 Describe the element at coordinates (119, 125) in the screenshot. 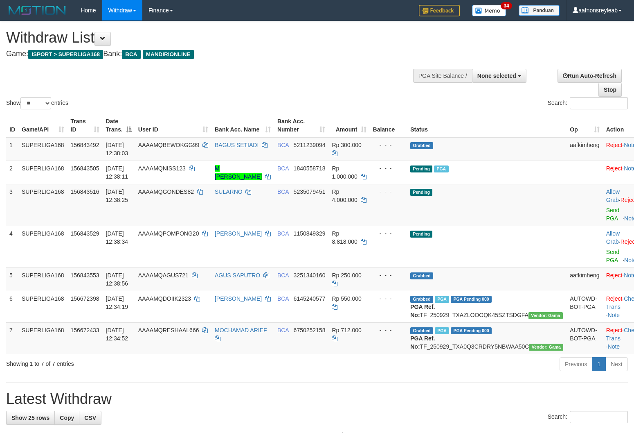

I see `th: Date Trans.: activate to sort column descending` at that location.